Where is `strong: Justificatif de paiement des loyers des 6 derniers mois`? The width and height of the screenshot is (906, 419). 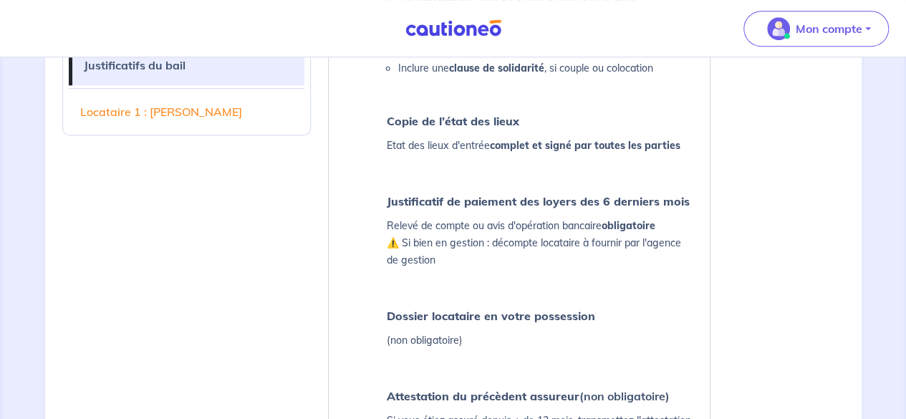
strong: Justificatif de paiement des loyers des 6 derniers mois is located at coordinates (537, 201).